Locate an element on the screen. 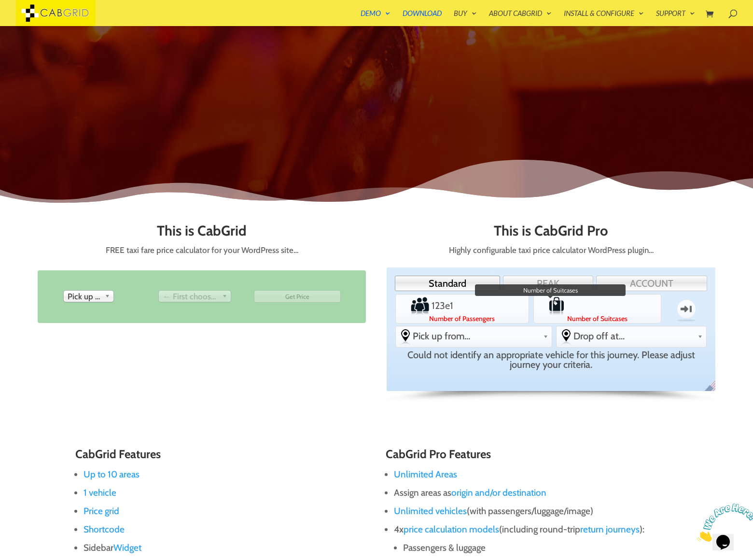 This screenshot has width=753, height=560. div: Drop off is located at coordinates (194, 296).